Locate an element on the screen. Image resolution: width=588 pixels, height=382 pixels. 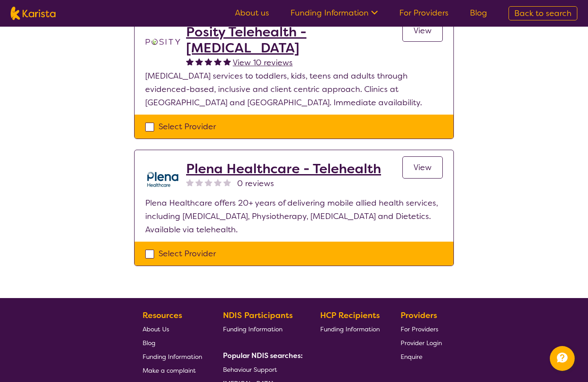
b: HCP Recipients is located at coordinates (350, 316).